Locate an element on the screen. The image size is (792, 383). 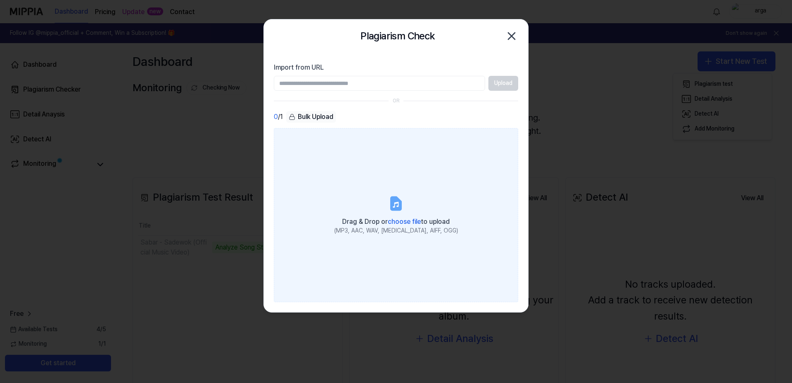
div: / 1 is located at coordinates (278, 117).